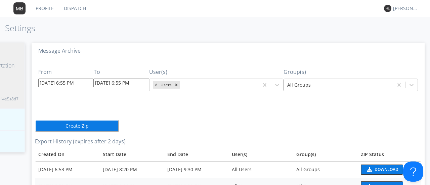 The width and height of the screenshot is (430, 185). I want to click on h3: User(s), so click(216, 72).